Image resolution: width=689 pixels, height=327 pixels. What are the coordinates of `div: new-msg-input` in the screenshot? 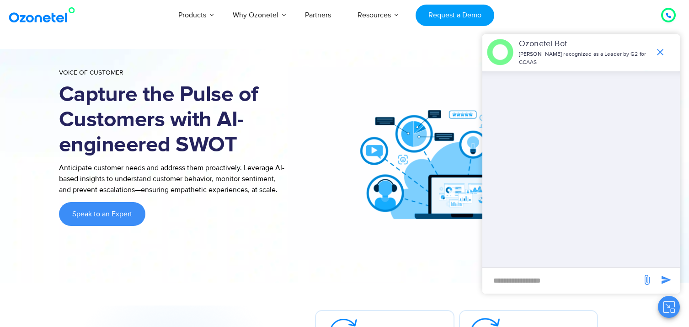 It's located at (562, 281).